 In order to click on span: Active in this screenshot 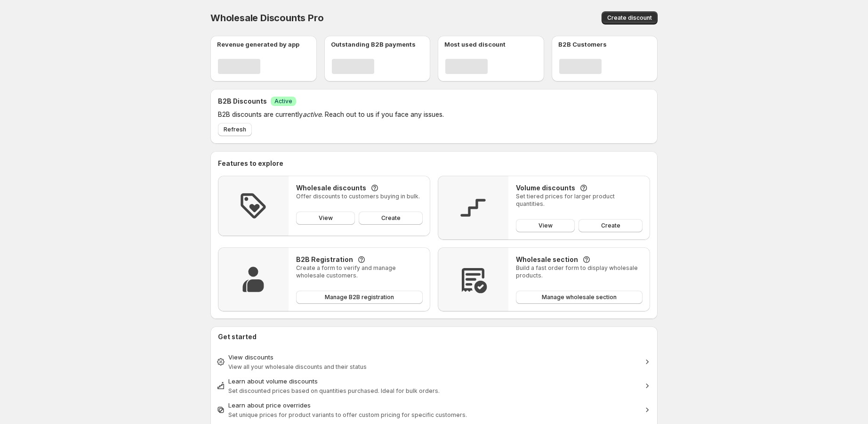, I will do `click(284, 102)`.